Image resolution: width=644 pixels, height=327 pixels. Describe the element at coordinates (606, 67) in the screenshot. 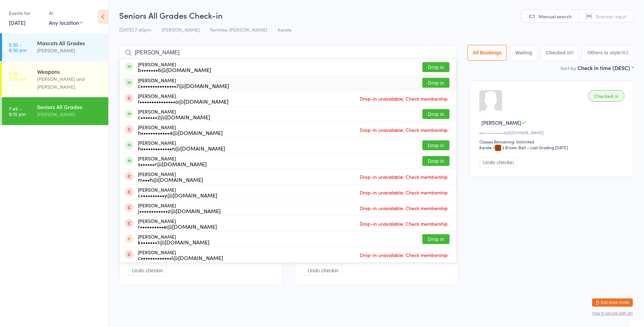

I see `div: Check in time (DESC)` at that location.